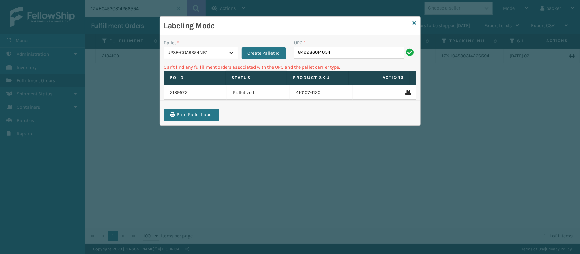  I want to click on label: Status, so click(256, 78).